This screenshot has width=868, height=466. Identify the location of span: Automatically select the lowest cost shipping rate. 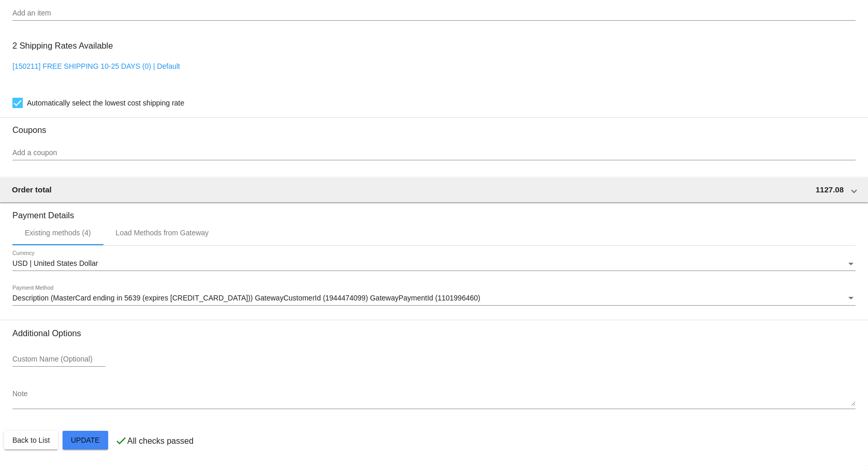
(105, 103).